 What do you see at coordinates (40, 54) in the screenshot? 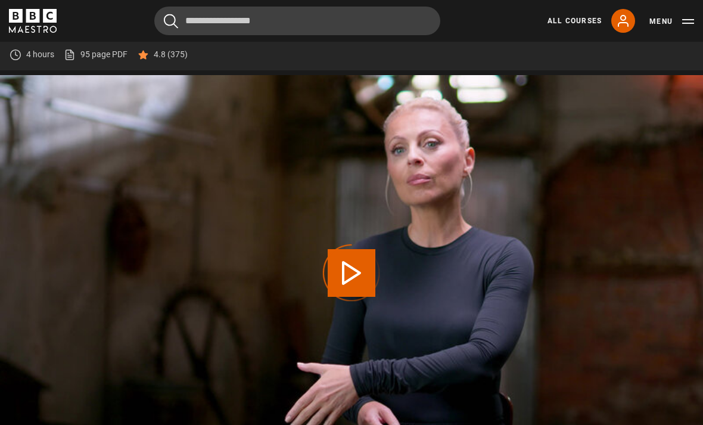
I see `p: 4 hours` at bounding box center [40, 54].